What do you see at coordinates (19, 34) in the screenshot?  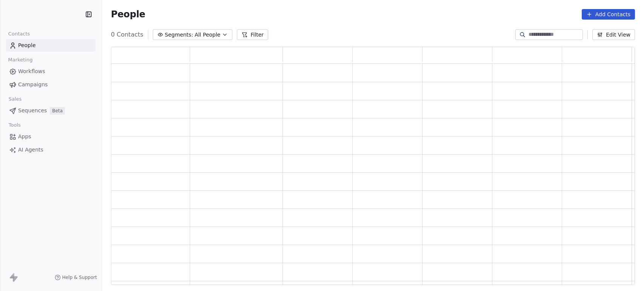 I see `span: Contacts` at bounding box center [19, 34].